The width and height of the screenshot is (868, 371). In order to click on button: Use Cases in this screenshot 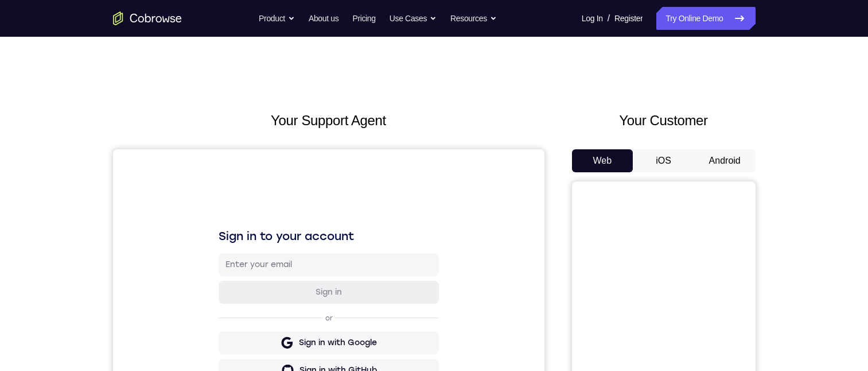, I will do `click(413, 18)`.